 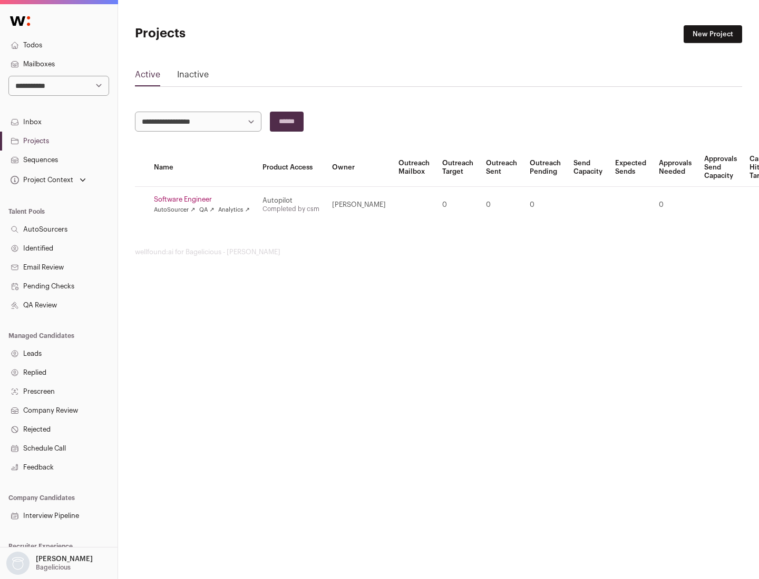 What do you see at coordinates (291, 209) in the screenshot?
I see `a: Completed by csm` at bounding box center [291, 209].